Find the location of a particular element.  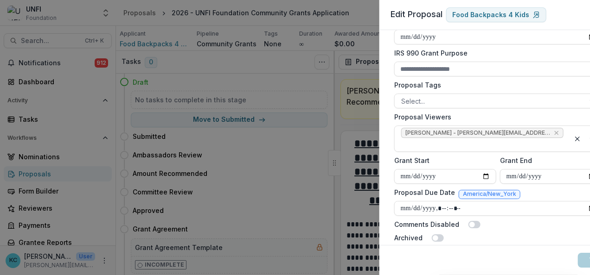

a: Food Backpacks 4 Kids is located at coordinates (496, 15).